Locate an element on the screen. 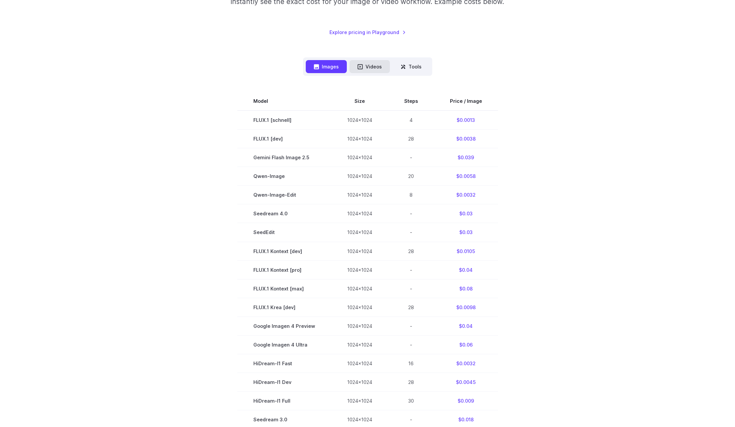 The width and height of the screenshot is (735, 427). td: $0.0105 is located at coordinates (466, 251).